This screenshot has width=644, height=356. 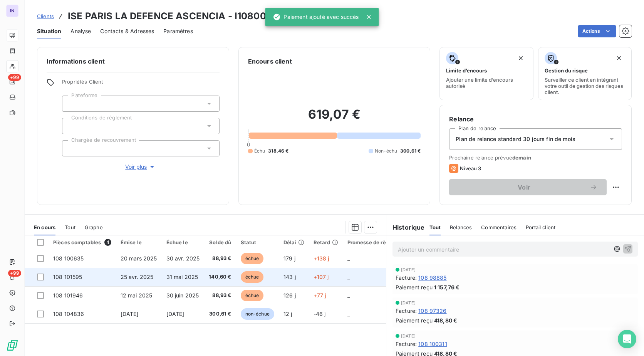 I want to click on div: Échue le, so click(x=183, y=242).